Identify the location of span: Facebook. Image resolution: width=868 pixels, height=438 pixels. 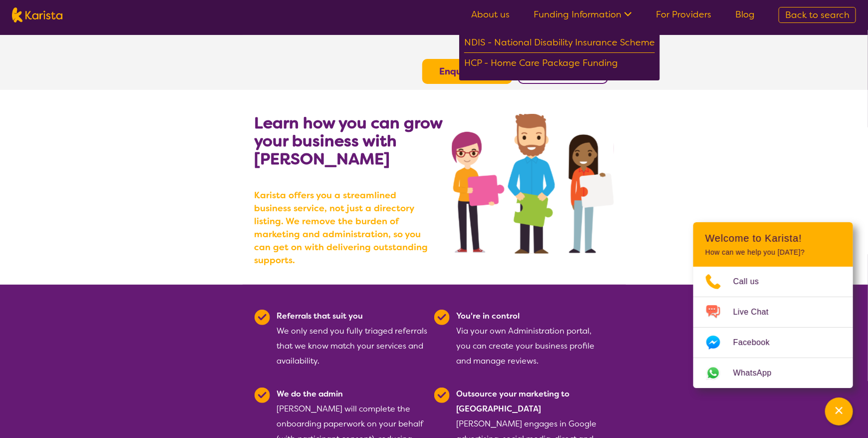
(758, 342).